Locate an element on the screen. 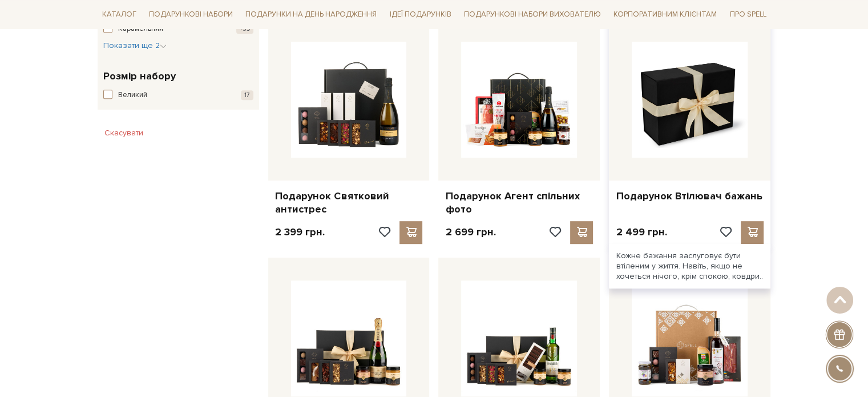 Image resolution: width=868 pixels, height=397 pixels. img: Подарунок Втілювач бажань is located at coordinates (689, 99).